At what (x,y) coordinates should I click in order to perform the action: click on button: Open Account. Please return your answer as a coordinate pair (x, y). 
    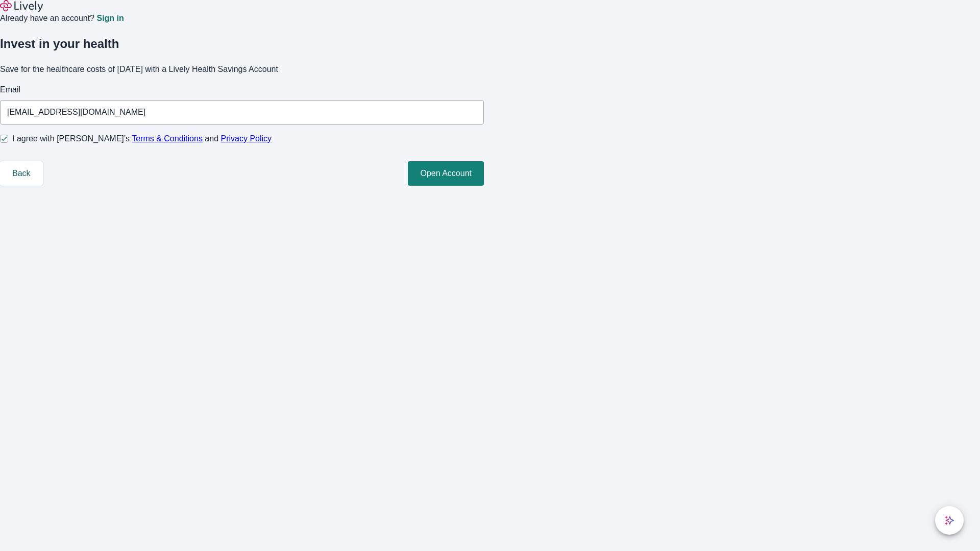
    Looking at the image, I should click on (446, 174).